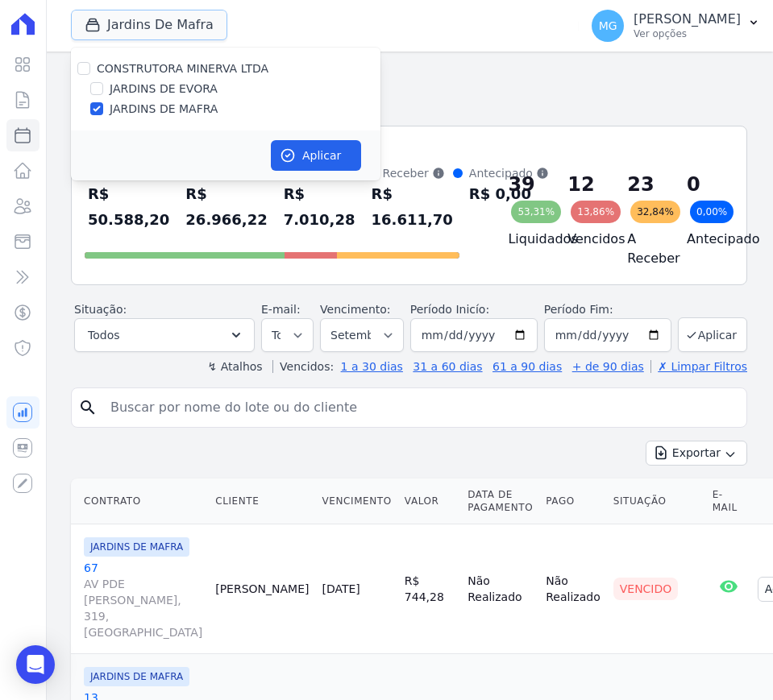  What do you see at coordinates (371, 367) in the screenshot?
I see `a: 1 a 30 dias` at bounding box center [371, 367].